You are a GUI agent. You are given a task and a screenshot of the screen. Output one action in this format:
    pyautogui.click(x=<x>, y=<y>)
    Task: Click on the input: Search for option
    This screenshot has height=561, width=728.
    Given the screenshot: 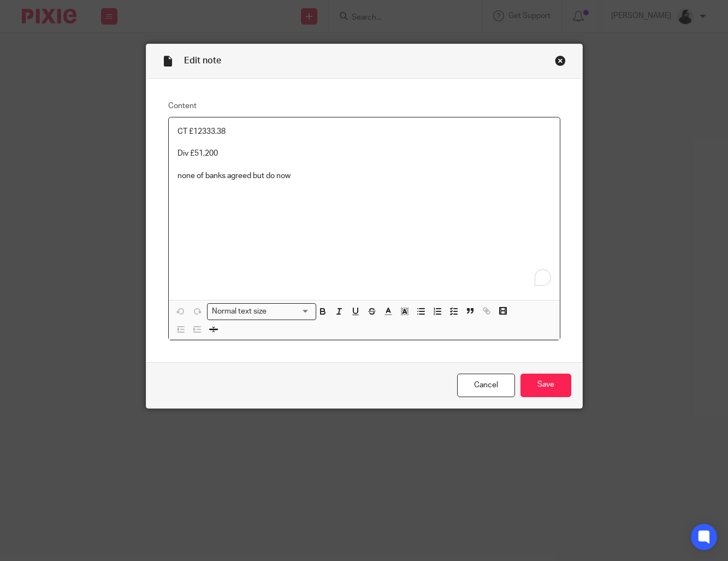 What is the action you would take?
    pyautogui.click(x=289, y=312)
    